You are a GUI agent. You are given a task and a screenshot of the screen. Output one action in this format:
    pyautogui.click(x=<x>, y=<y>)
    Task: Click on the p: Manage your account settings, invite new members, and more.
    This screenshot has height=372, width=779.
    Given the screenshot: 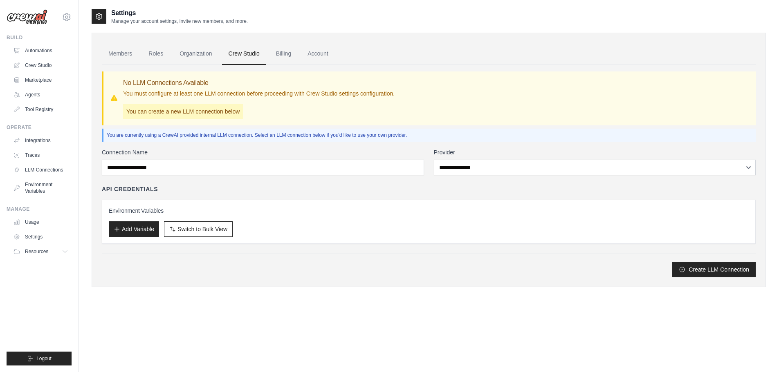 What is the action you would take?
    pyautogui.click(x=179, y=21)
    